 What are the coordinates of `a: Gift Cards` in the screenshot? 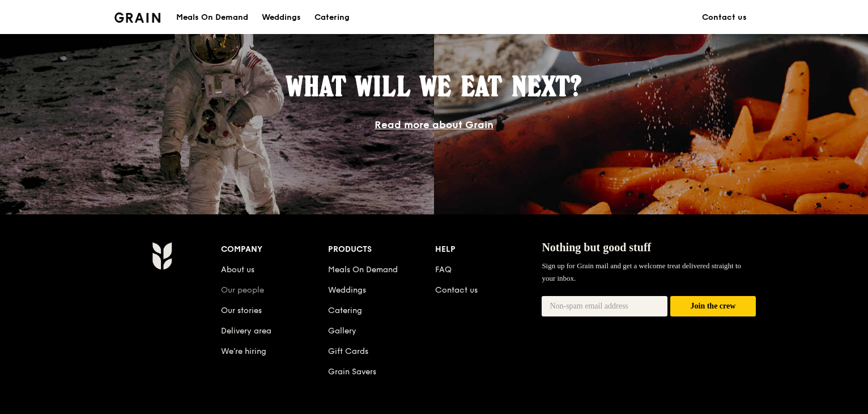 It's located at (348, 351).